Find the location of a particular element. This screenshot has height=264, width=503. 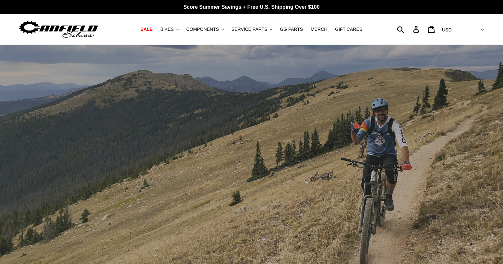

button: SERVICE PARTS is located at coordinates (252, 29).